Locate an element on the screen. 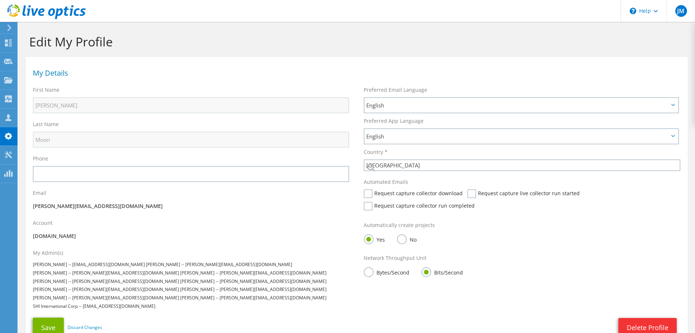 The width and height of the screenshot is (695, 333). label: Bytes/Second is located at coordinates (387, 271).